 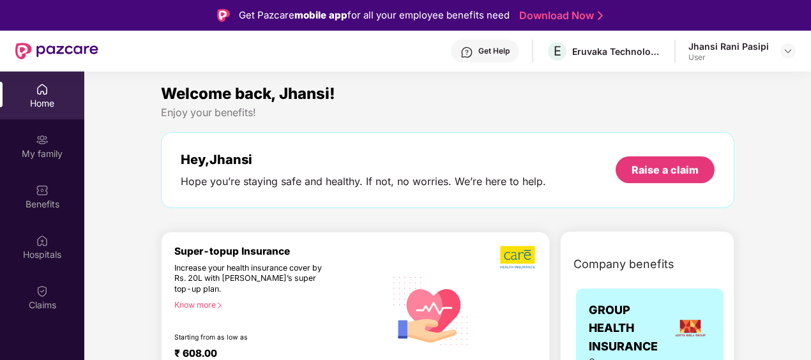 What do you see at coordinates (518, 257) in the screenshot?
I see `img: b5dec4f62d2307b9de63beb79f102df3.png` at bounding box center [518, 257].